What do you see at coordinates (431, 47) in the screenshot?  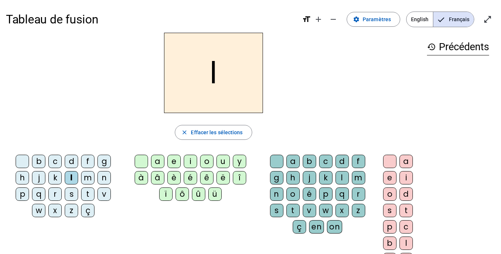 I see `mat-icon: history` at bounding box center [431, 47].